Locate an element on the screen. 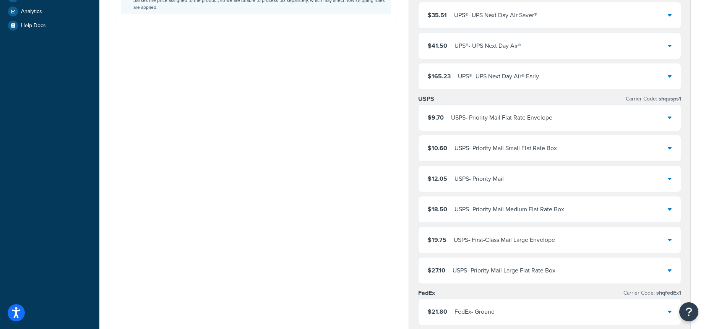  h3: FedEx is located at coordinates (426, 293).